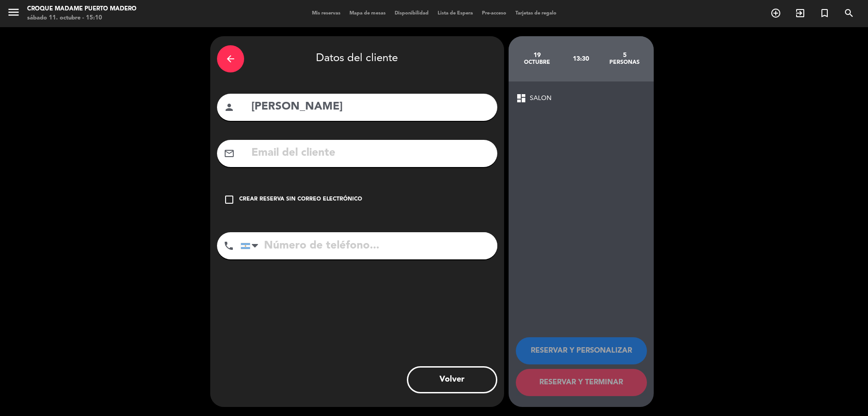  Describe the element at coordinates (537, 63) in the screenshot. I see `div: octubre` at that location.